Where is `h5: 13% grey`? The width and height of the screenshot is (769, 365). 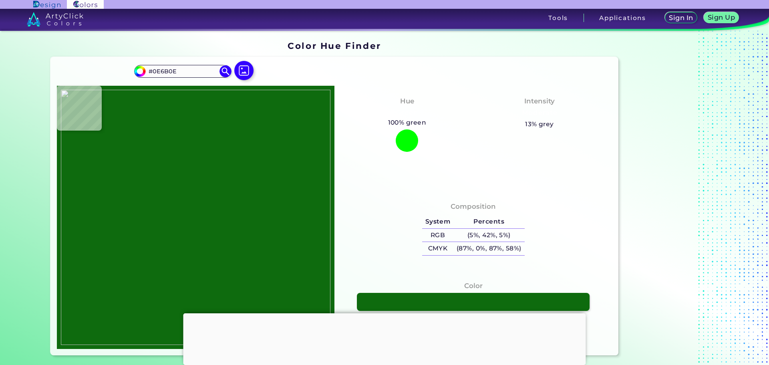
h5: 13% grey is located at coordinates (539, 124).